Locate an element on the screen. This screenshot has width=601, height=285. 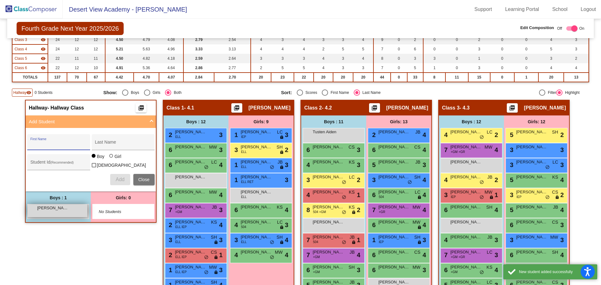
span: Tusten Aiden is located at coordinates (328, 132).